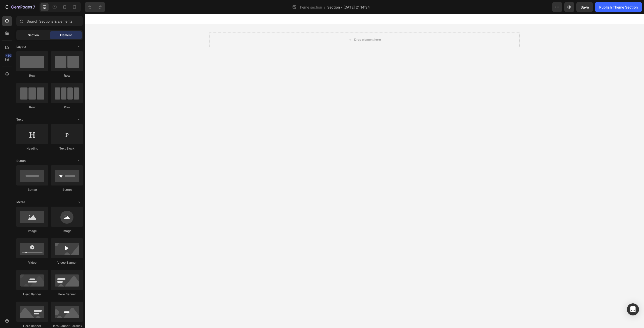  What do you see at coordinates (618, 7) in the screenshot?
I see `div: Publish Theme Section` at bounding box center [618, 7].